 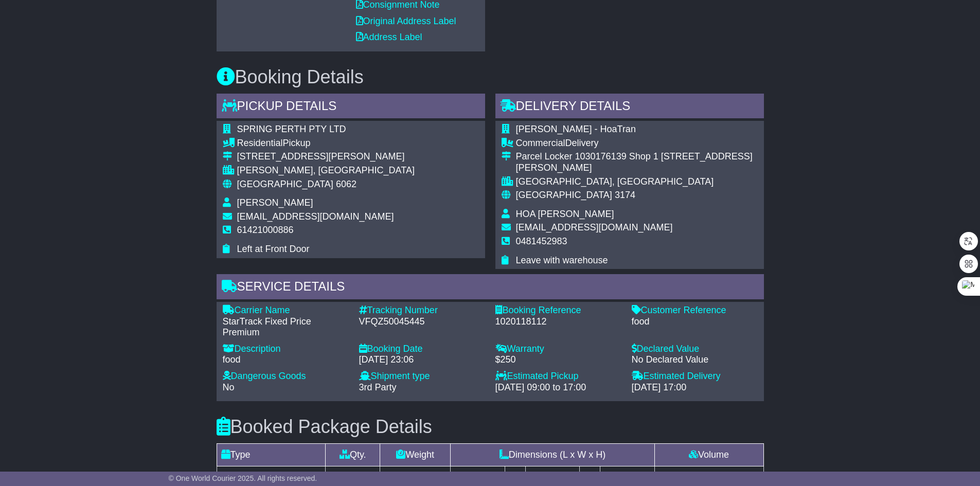 What do you see at coordinates (378, 387) in the screenshot?
I see `span: 3rd Party` at bounding box center [378, 387].